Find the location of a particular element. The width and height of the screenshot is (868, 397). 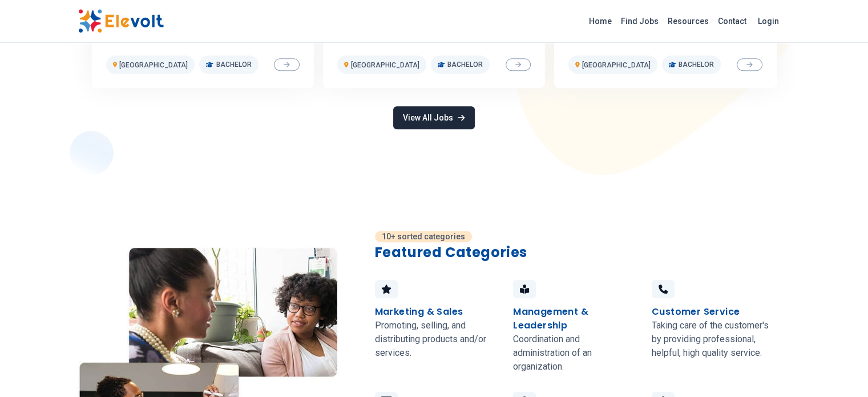

img: Elevolt is located at coordinates (121, 21).